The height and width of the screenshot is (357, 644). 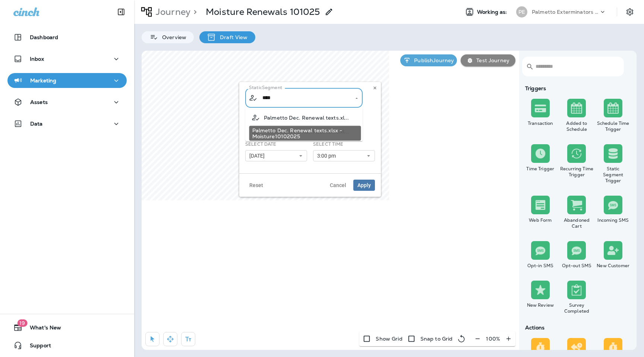 What do you see at coordinates (306, 118) in the screenshot?
I see `span: Palmetto Dec. Renewal texts.xl...` at bounding box center [306, 118].